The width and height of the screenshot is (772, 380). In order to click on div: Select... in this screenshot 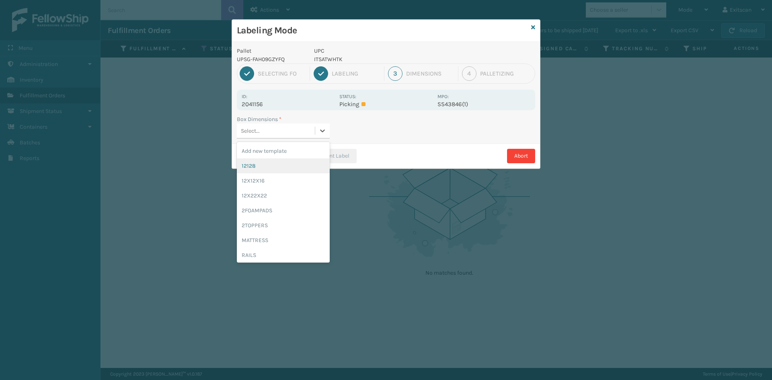, I will do `click(250, 131)`.